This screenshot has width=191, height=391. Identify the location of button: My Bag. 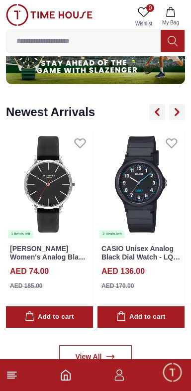
(171, 16).